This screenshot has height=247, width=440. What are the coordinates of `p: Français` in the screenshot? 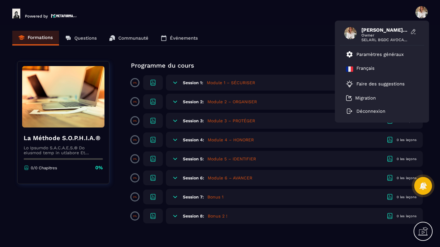 It's located at (366, 69).